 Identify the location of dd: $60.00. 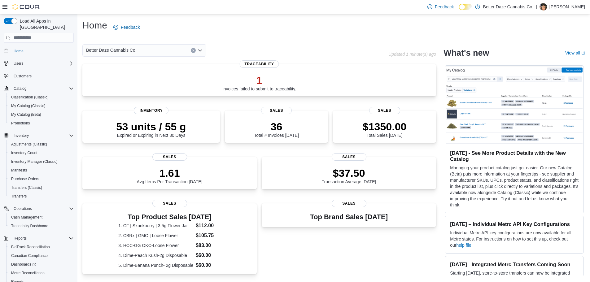
(208, 255).